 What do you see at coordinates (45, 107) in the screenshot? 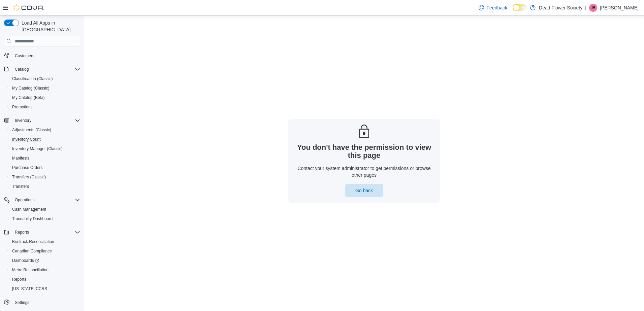
I see `button: Promotions` at bounding box center [45, 107].